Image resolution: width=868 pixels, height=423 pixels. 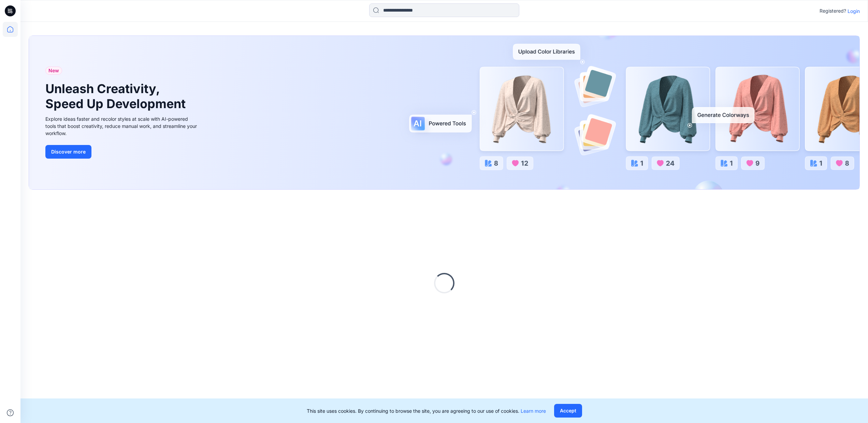 What do you see at coordinates (854, 11) in the screenshot?
I see `p: Login` at bounding box center [854, 11].